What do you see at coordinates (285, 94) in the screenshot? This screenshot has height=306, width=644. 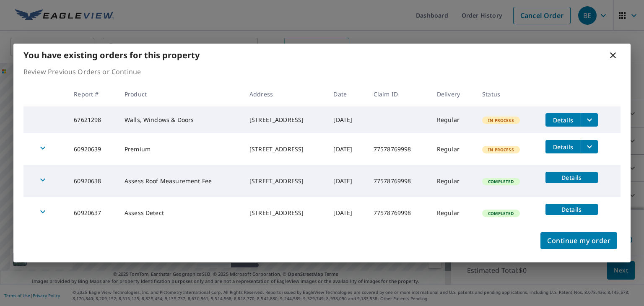 I see `th: Address` at bounding box center [285, 94].